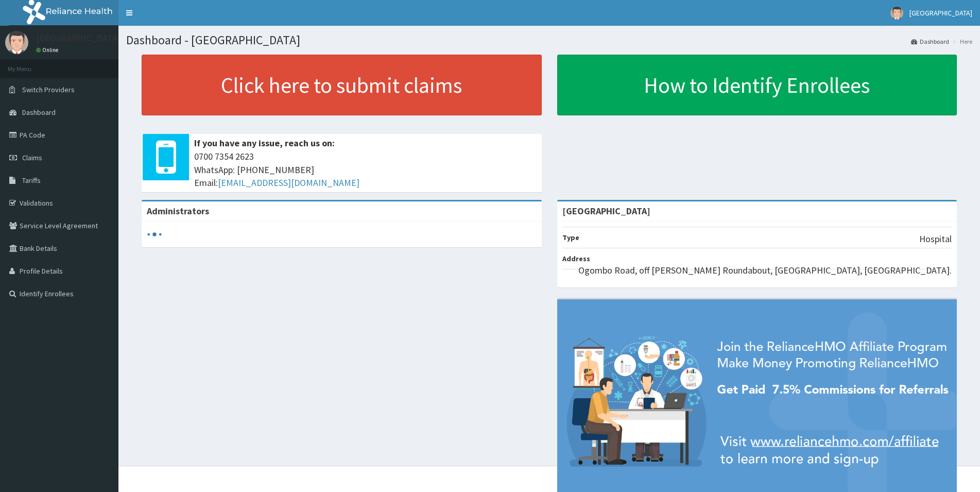 This screenshot has height=492, width=980. Describe the element at coordinates (935, 239) in the screenshot. I see `p: Hospital` at that location.